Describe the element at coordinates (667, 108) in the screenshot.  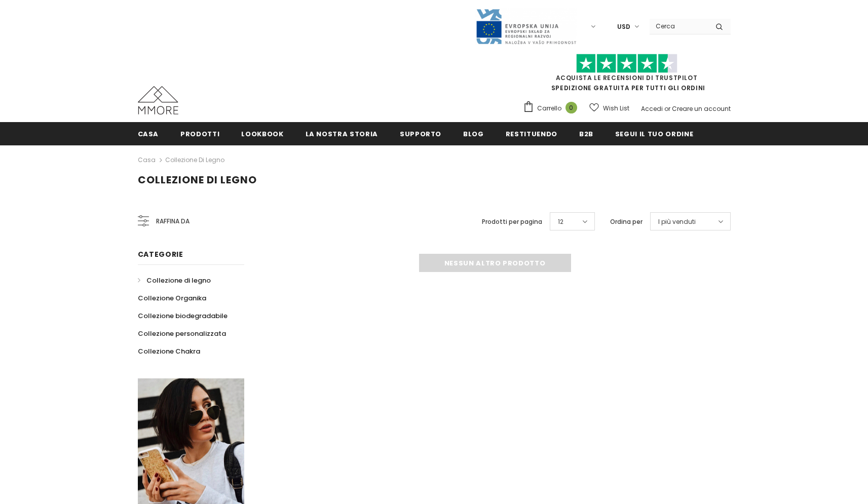
I see `span: or` at that location.